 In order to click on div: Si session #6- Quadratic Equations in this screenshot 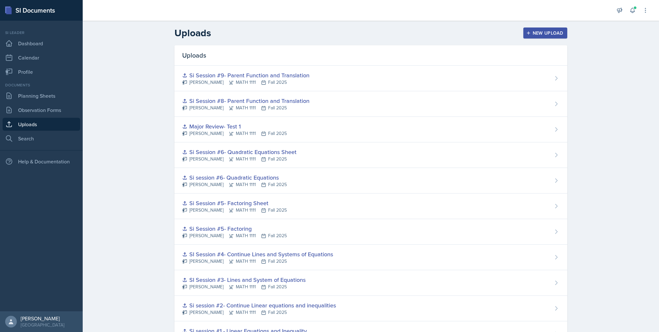, I will do `click(235, 177)`.